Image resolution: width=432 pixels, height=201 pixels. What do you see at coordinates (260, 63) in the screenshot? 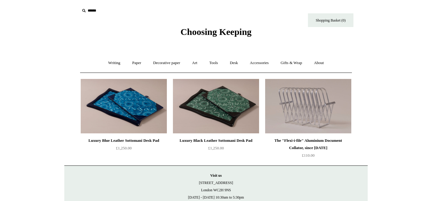
I see `a: Accessories` at bounding box center [260, 63].